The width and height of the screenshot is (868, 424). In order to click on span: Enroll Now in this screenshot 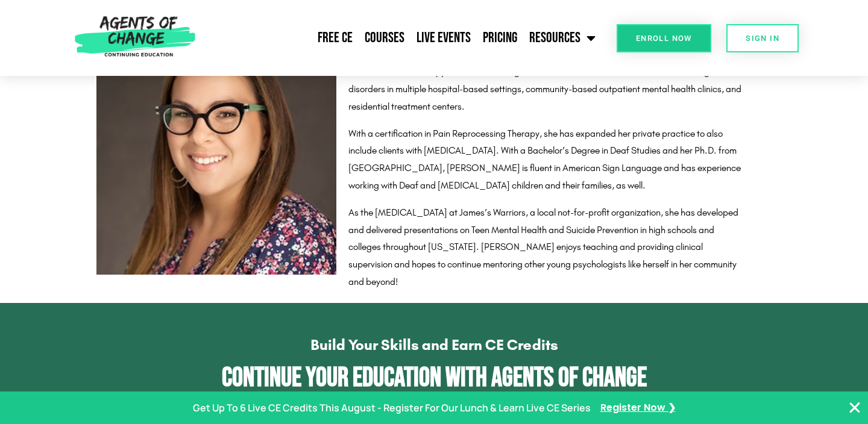, I will do `click(664, 38)`.